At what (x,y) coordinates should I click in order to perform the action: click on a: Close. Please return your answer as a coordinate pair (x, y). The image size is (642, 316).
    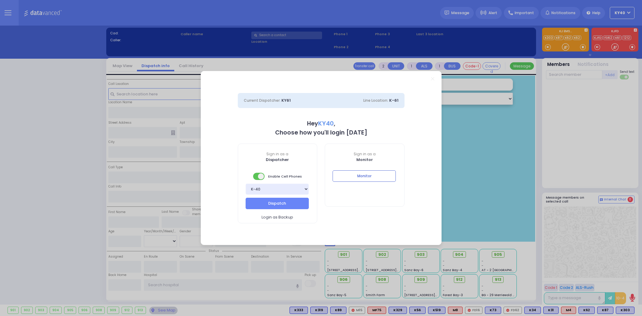
    Looking at the image, I should click on (433, 79).